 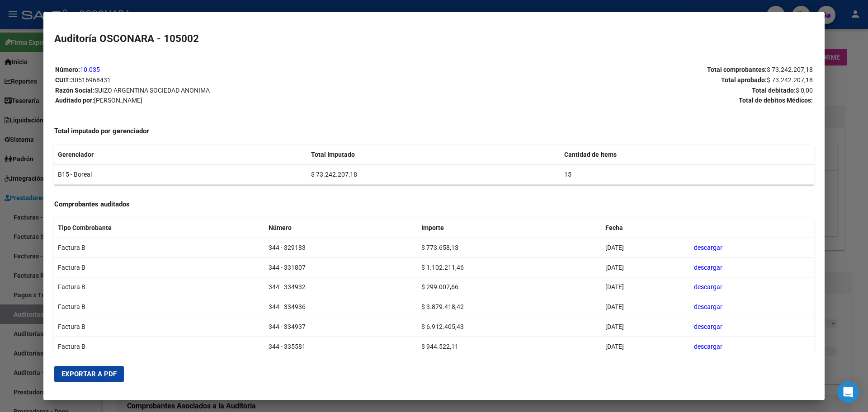 What do you see at coordinates (510, 267) in the screenshot?
I see `td: $ 1.102.211,46` at bounding box center [510, 267].